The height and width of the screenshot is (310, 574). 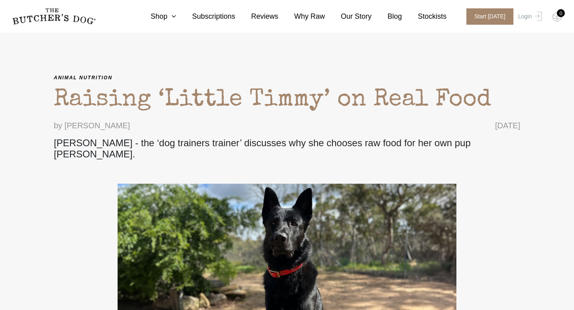 What do you see at coordinates (529, 16) in the screenshot?
I see `a: Login` at bounding box center [529, 16].